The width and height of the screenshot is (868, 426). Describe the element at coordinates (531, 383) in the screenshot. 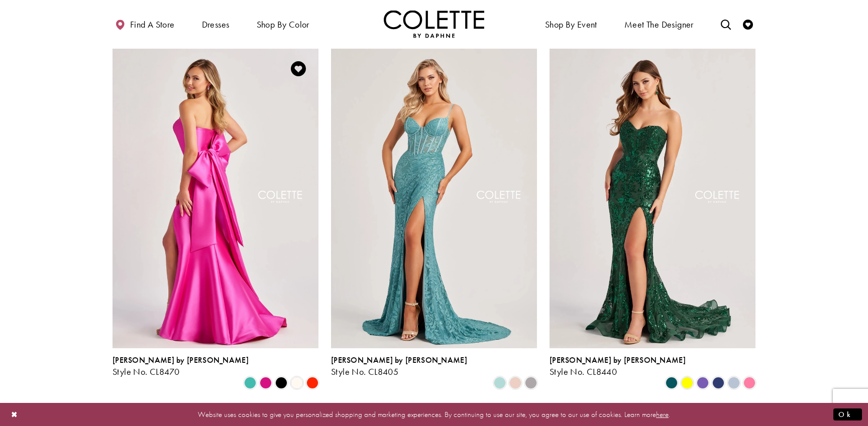

I see `i: Smoke` at that location.